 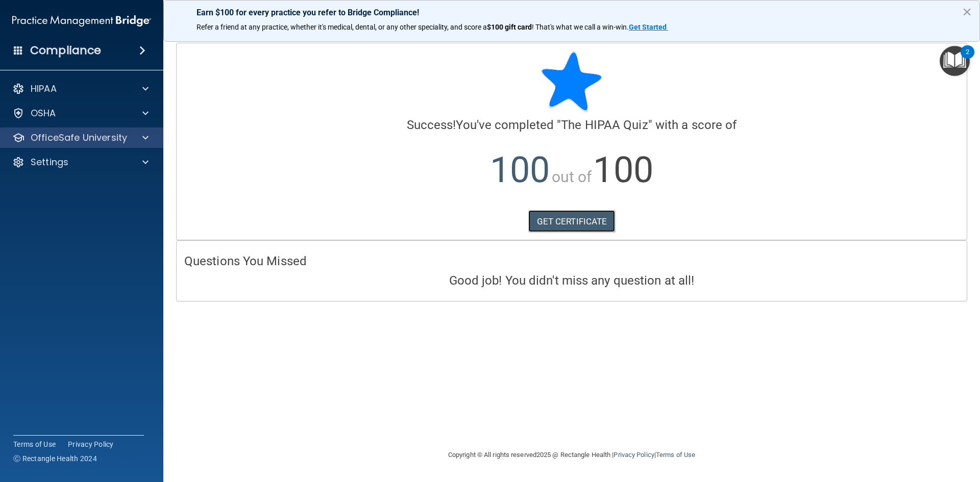 What do you see at coordinates (581, 27) in the screenshot?
I see `span: ! That's what we call a win-win.` at bounding box center [581, 27].